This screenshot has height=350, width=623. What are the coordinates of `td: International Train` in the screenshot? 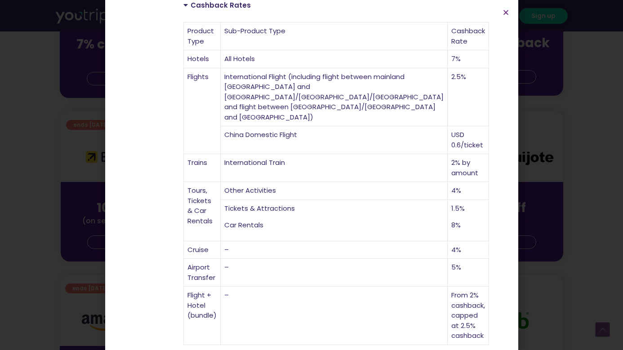 It's located at (334, 168).